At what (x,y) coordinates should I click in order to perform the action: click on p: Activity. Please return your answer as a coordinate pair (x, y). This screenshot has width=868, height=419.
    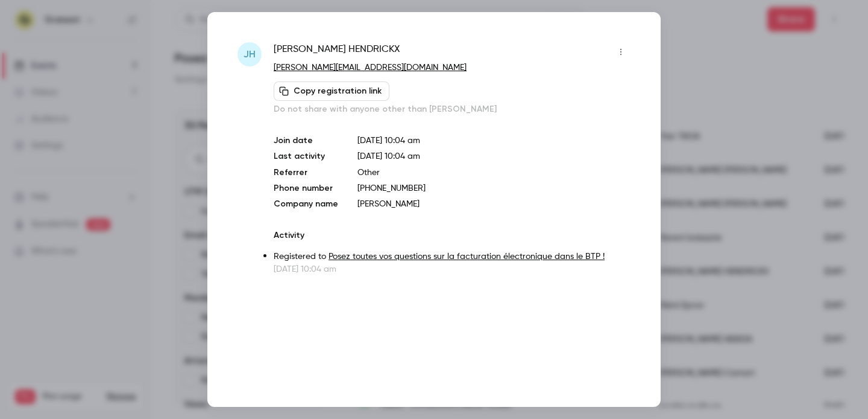
    Looking at the image, I should click on (452, 236).